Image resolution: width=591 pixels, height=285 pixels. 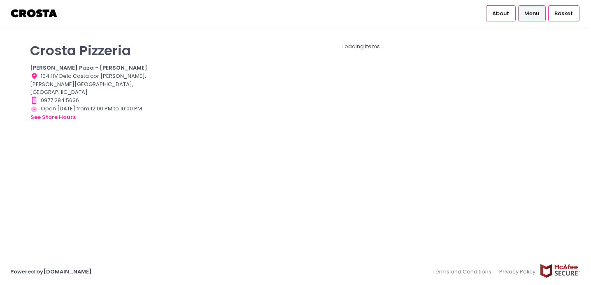 What do you see at coordinates (34, 13) in the screenshot?
I see `img: logo` at bounding box center [34, 13].